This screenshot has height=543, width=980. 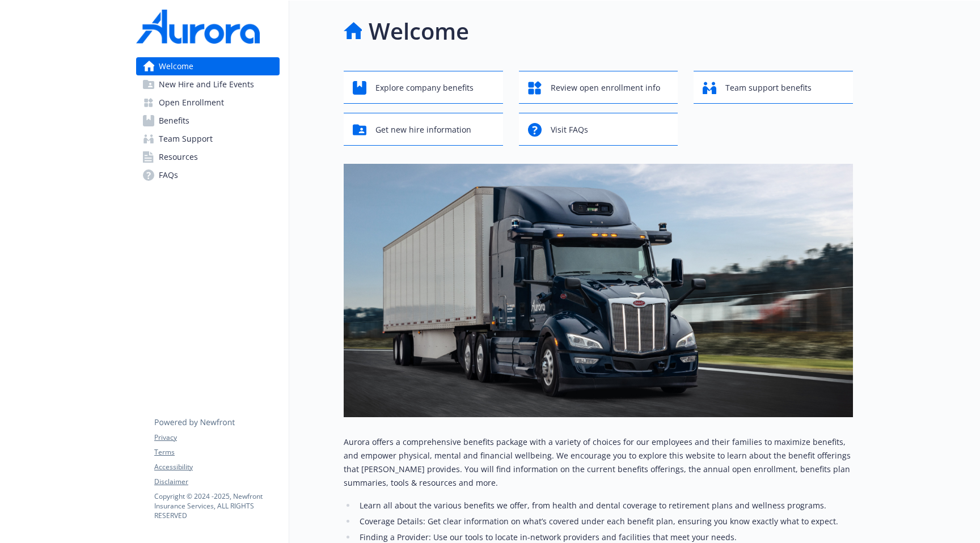 I want to click on a: Privacy, so click(x=217, y=438).